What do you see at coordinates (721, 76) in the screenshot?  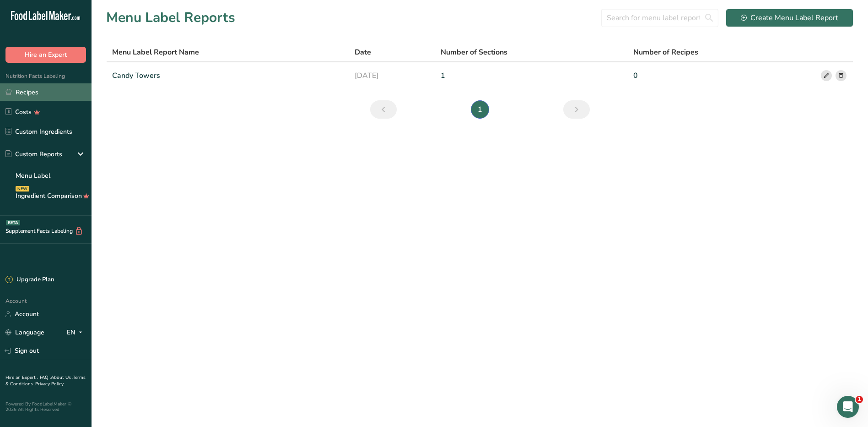 I see `a: 0` at bounding box center [721, 76].